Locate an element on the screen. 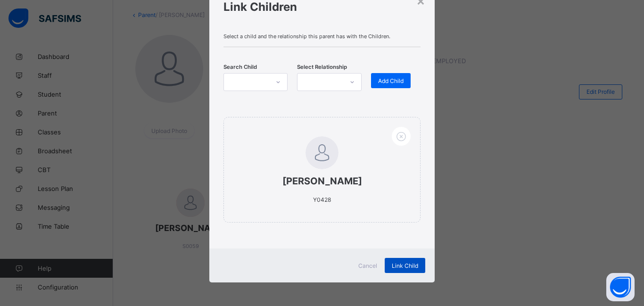 The width and height of the screenshot is (644, 306). span: Add Child is located at coordinates (391, 81).